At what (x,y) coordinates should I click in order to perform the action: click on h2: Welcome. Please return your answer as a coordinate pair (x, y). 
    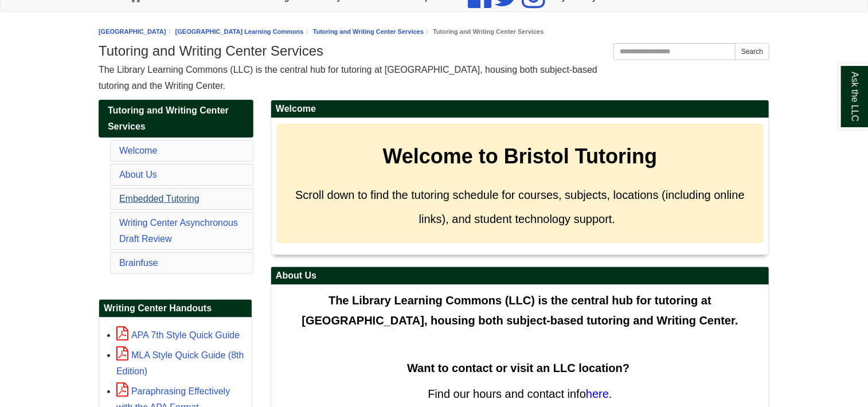
    Looking at the image, I should click on (520, 109).